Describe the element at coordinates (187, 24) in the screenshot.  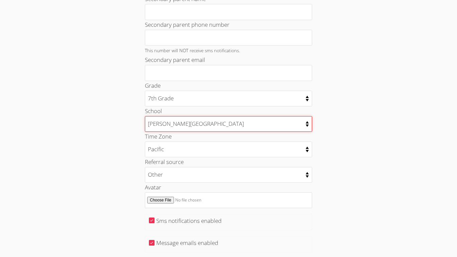
I see `label: Secondary parent phone number` at that location.